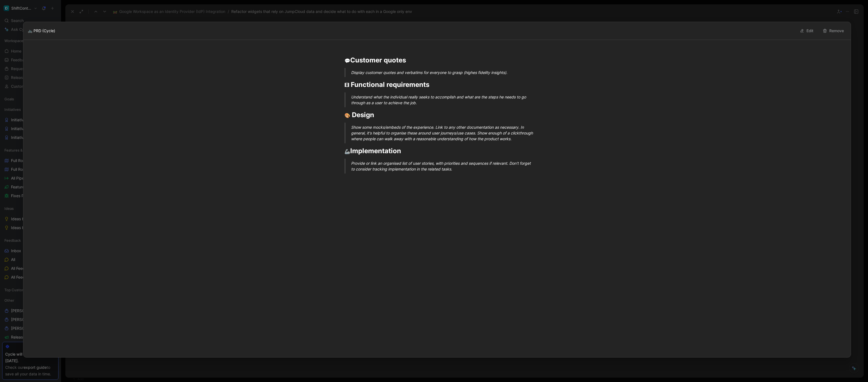 This screenshot has height=382, width=868. What do you see at coordinates (378, 60) in the screenshot?
I see `strong: Customer quotes` at bounding box center [378, 60].